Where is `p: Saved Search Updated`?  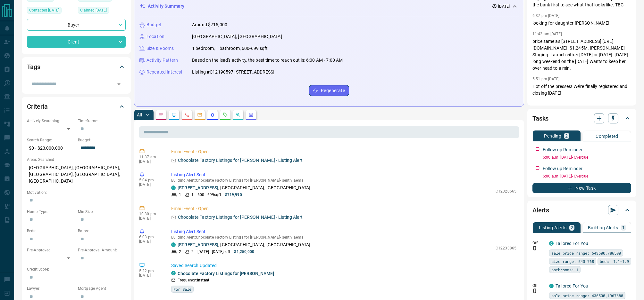 p: Saved Search Updated is located at coordinates (344, 266).